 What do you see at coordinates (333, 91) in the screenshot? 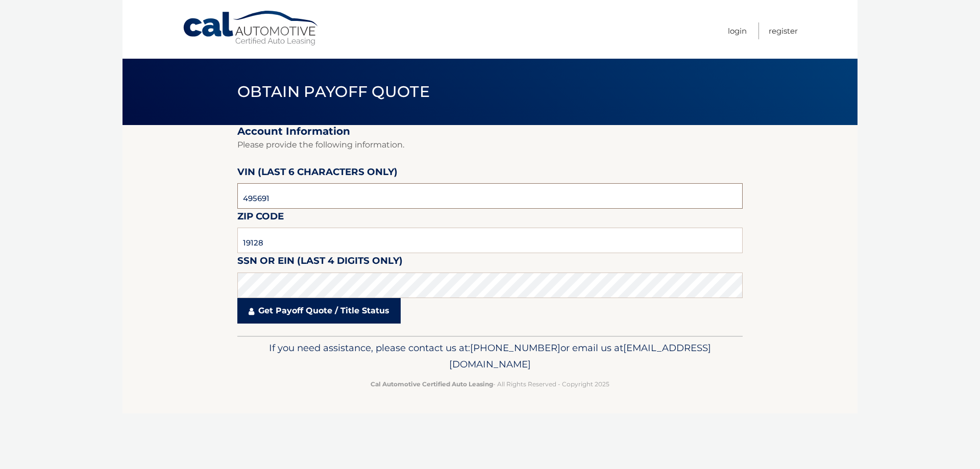
I see `span: Obtain Payoff Quote` at bounding box center [333, 91].